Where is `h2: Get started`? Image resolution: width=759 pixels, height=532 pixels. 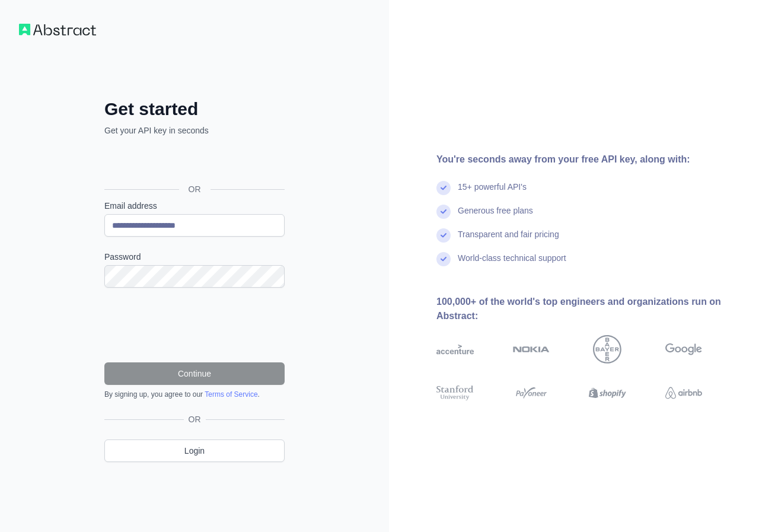 h2: Get started is located at coordinates (194, 109).